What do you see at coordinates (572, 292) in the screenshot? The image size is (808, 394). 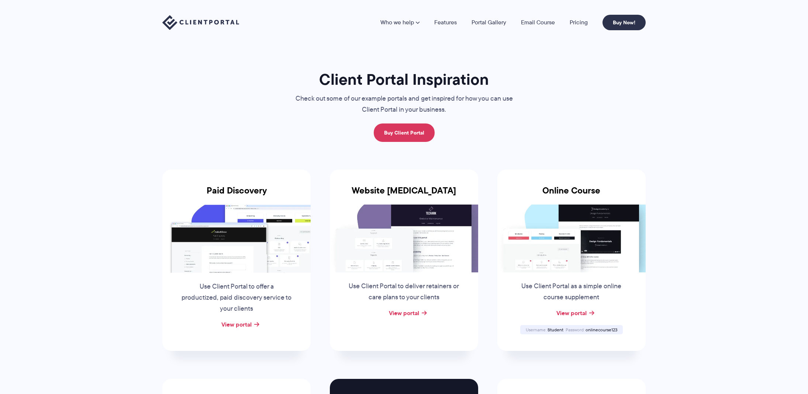 I see `p: Use Client Portal as a simple online course supplement` at bounding box center [572, 292].